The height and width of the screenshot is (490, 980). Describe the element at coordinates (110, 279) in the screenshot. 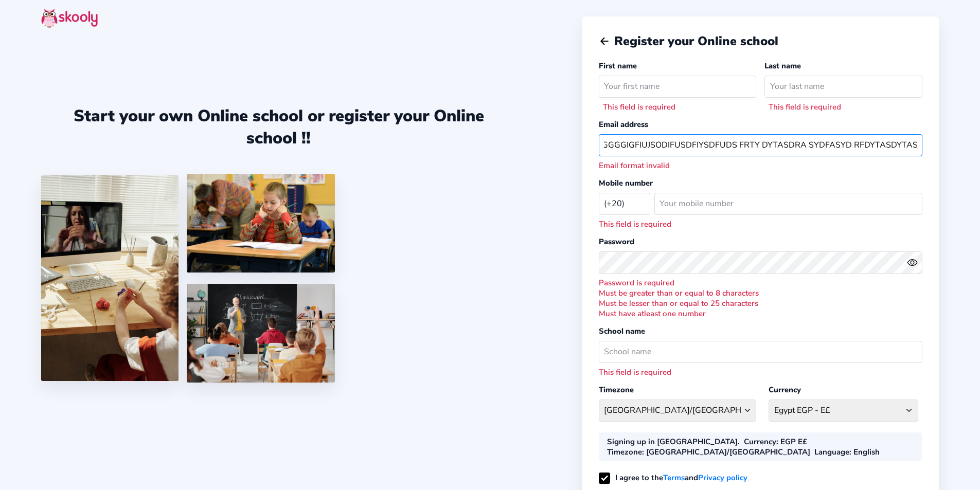

I see `img: 1.jpg` at that location.